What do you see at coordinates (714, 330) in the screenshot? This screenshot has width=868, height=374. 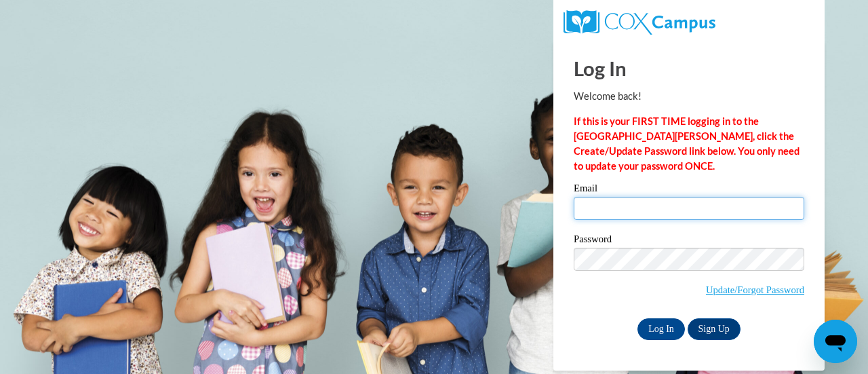 I see `a: Sign Up` at bounding box center [714, 330].